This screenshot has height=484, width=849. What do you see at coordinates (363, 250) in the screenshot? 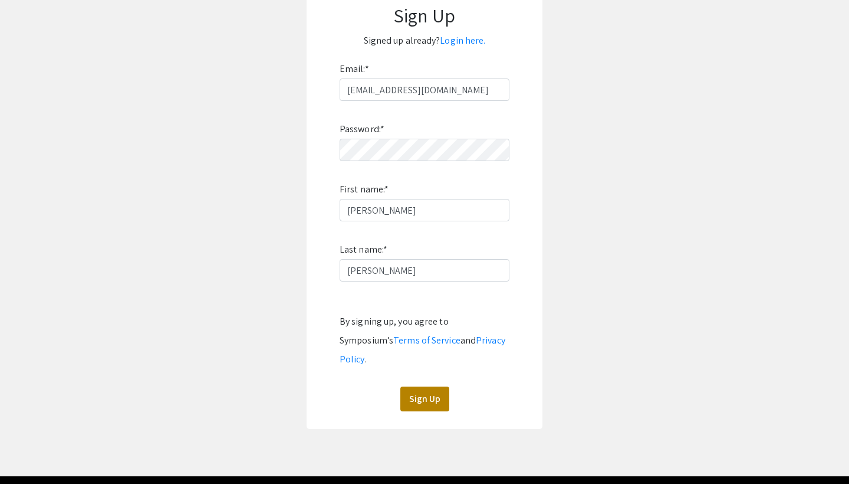
I see `label: Last name:` at bounding box center [363, 250].